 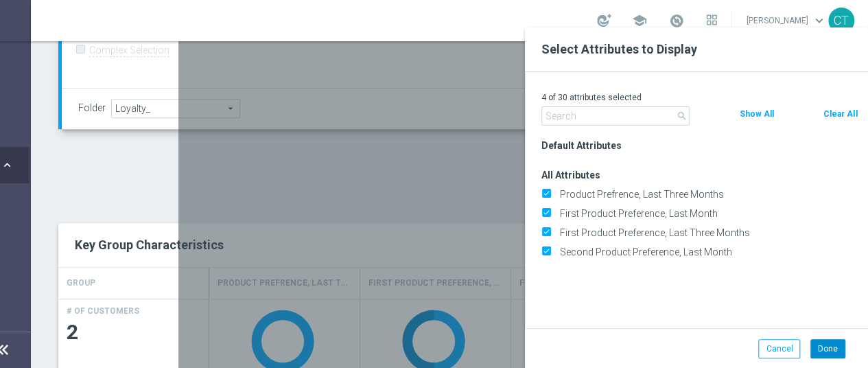 What do you see at coordinates (706, 233) in the screenshot?
I see `label: First Product Preference, Last Three Months` at bounding box center [706, 233].